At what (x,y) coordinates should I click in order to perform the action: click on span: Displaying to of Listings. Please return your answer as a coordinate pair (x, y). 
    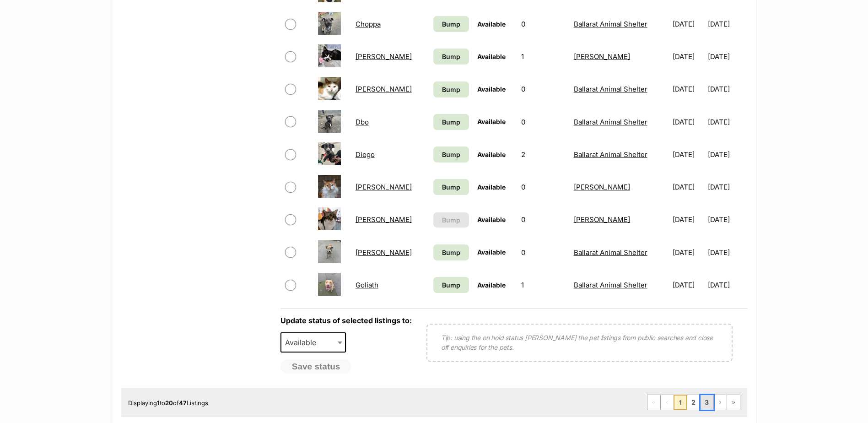
    Looking at the image, I should click on (168, 402).